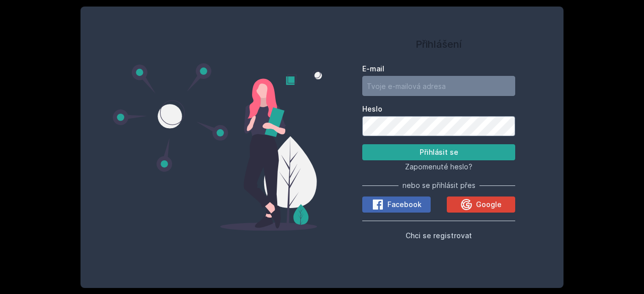 This screenshot has height=294, width=644. I want to click on button: Chci se registrovat, so click(439, 235).